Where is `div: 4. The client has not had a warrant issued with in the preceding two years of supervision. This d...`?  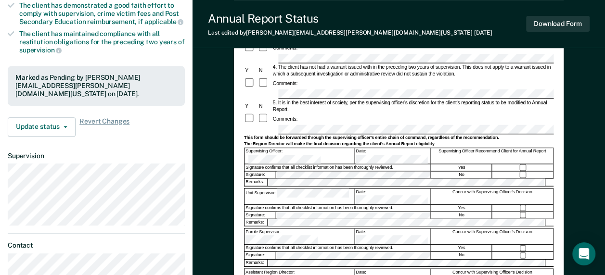
div: 4. The client has not had a warrant issued with in the preceding two years of supervision. This d... is located at coordinates (412, 71).